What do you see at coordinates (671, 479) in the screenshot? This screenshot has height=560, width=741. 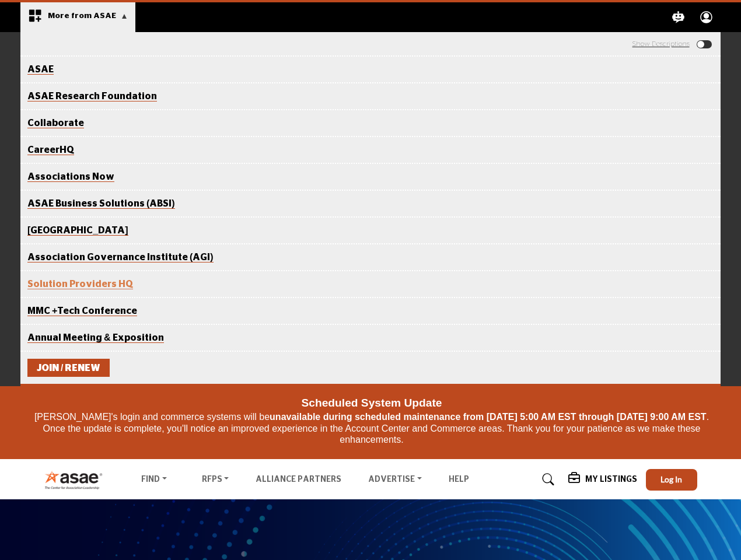 I see `button: Log In` at bounding box center [671, 479].